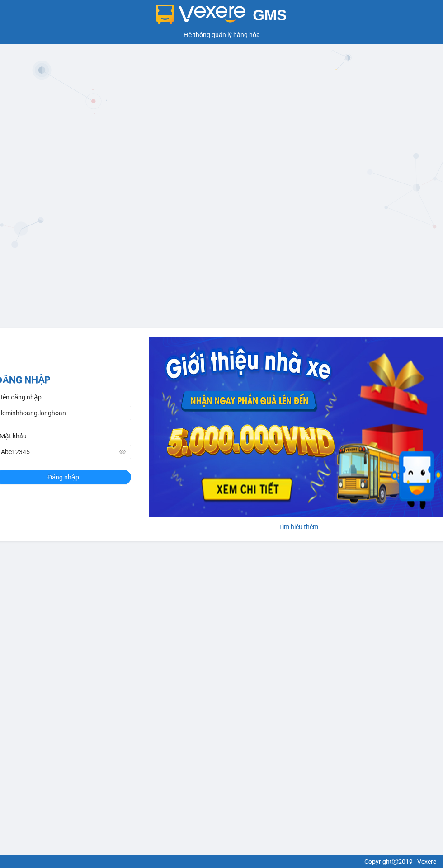  What do you see at coordinates (59, 451) in the screenshot?
I see `input: Mật khẩu` at bounding box center [59, 451].